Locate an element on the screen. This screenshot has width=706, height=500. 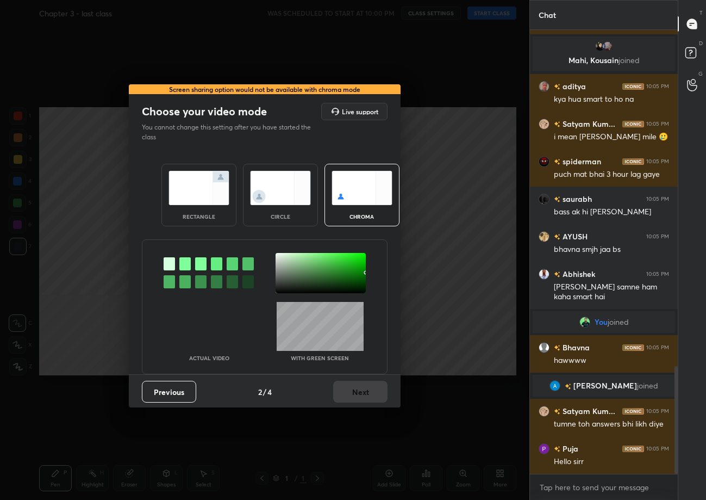
h6: Bhavna is located at coordinates (575, 347).